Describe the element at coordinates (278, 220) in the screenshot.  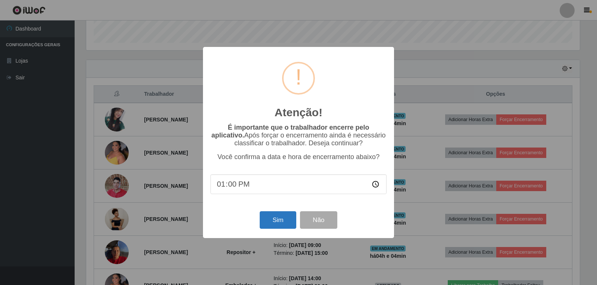
I see `button: Sim` at that location.